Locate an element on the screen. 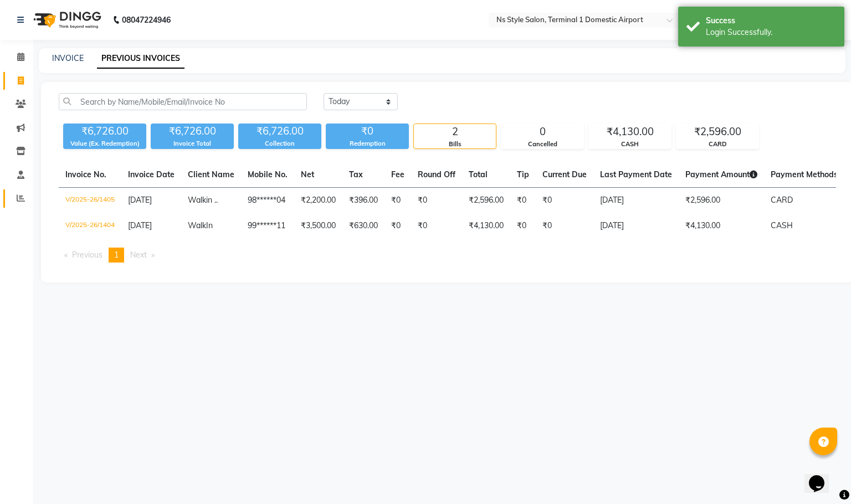 The height and width of the screenshot is (504, 851). span: CASH is located at coordinates (782, 226).